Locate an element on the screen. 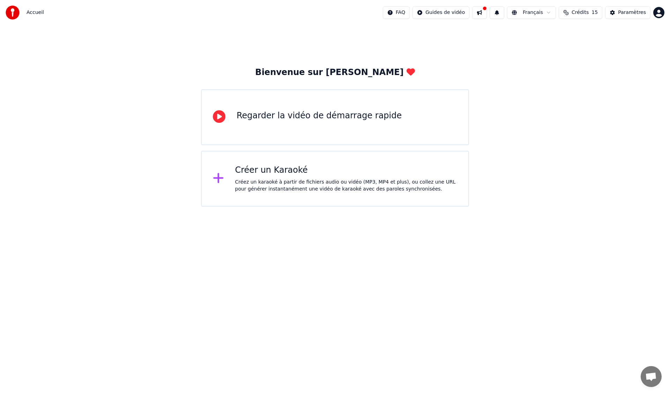 This screenshot has height=394, width=670. div: Paramètres is located at coordinates (632, 13).